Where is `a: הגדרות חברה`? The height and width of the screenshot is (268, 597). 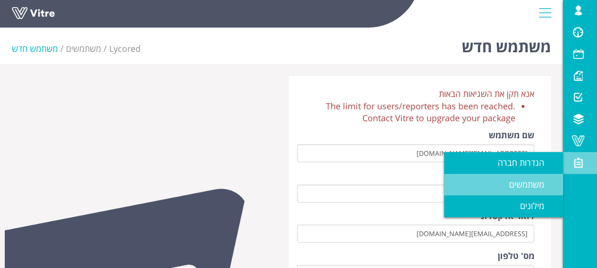 a: הגדרות חברה is located at coordinates (504, 163).